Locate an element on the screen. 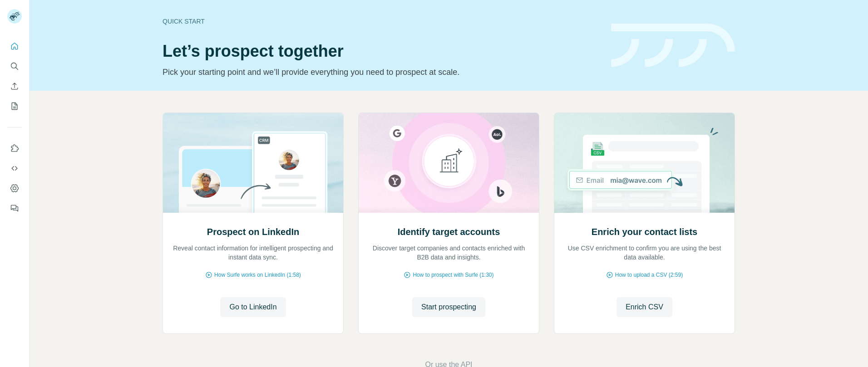 This screenshot has height=367, width=868. button: Start prospecting is located at coordinates (449, 307).